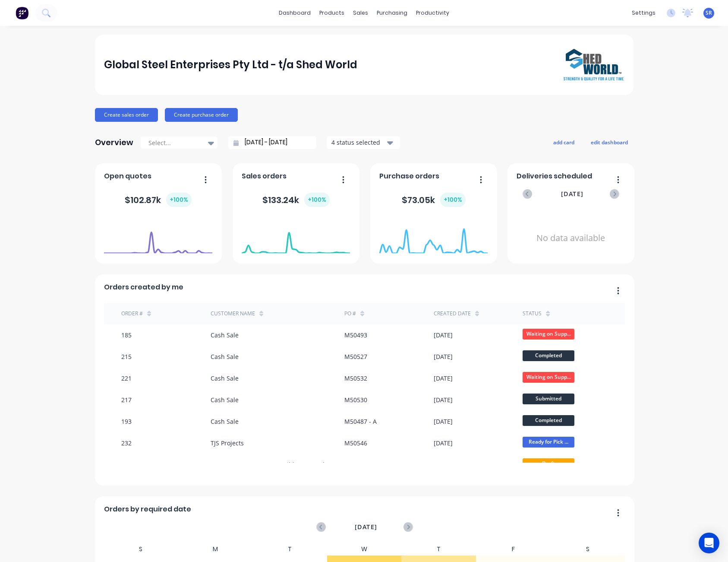  I want to click on div: W, so click(364, 549).